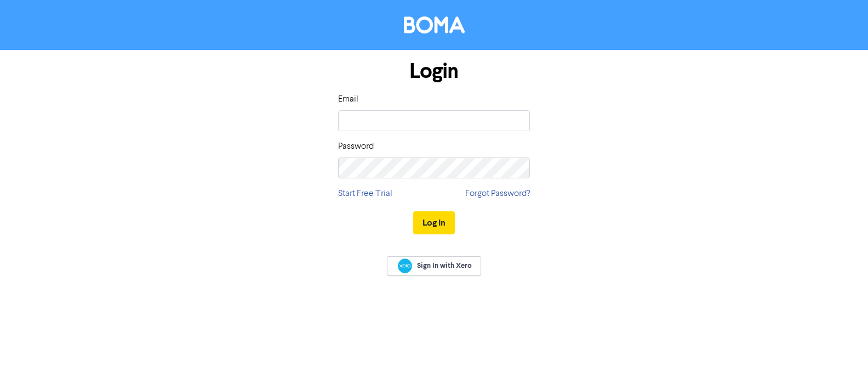 This screenshot has height=382, width=868. Describe the element at coordinates (434, 25) in the screenshot. I see `img: BOMA Logo` at that location.